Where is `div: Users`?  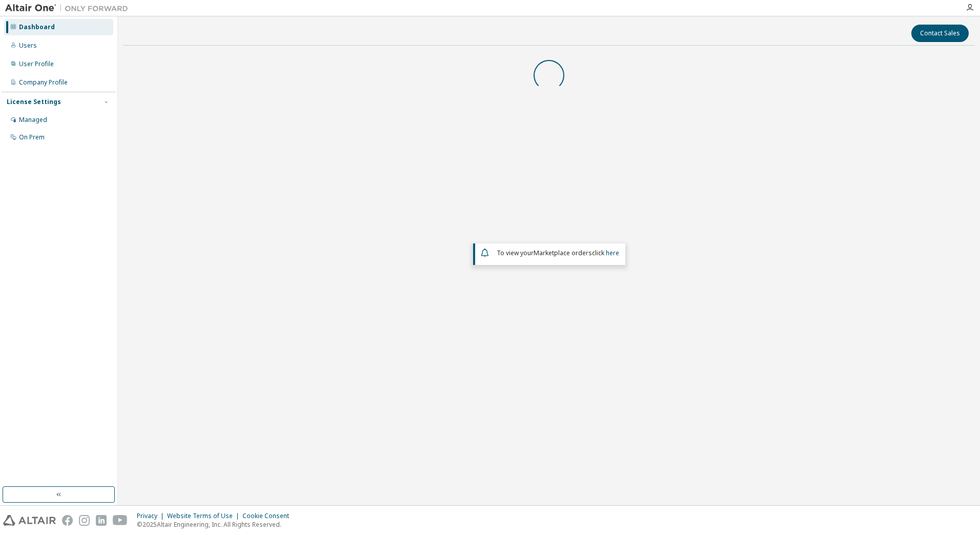
div: Users is located at coordinates (28, 45).